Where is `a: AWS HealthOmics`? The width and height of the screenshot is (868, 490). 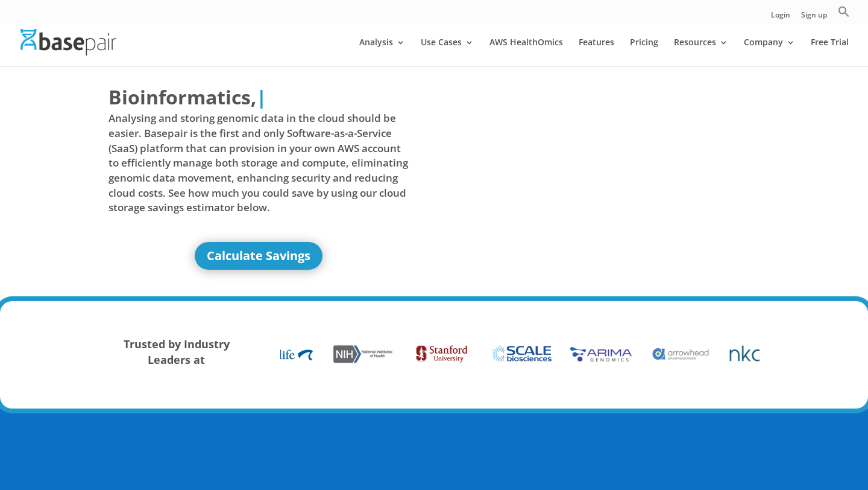
a: AWS HealthOmics is located at coordinates (526, 52).